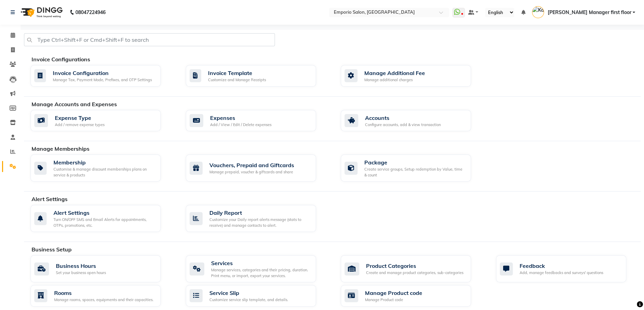 The image size is (644, 310). I want to click on a: PackageCreate service groups, Setup redemption by Value, time & count, so click(413, 167).